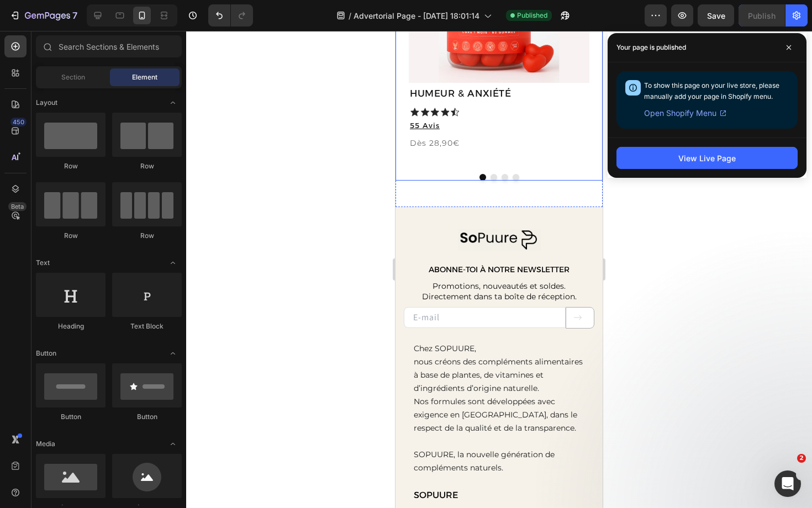 The image size is (812, 508). Describe the element at coordinates (716, 15) in the screenshot. I see `button: Save` at that location.